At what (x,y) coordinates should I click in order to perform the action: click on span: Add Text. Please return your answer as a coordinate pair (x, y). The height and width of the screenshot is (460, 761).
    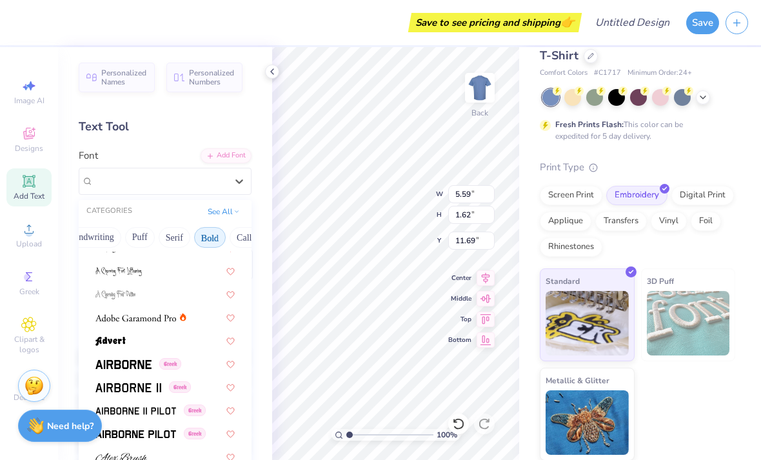
    Looking at the image, I should click on (29, 196).